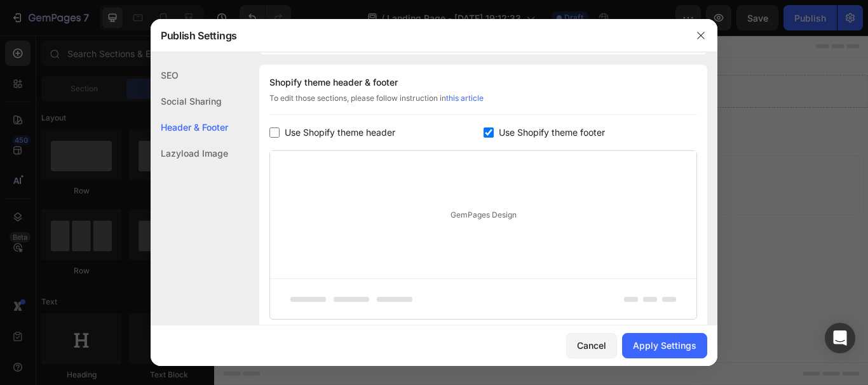  What do you see at coordinates (483, 215) in the screenshot?
I see `div: GemPages Design` at bounding box center [483, 215].